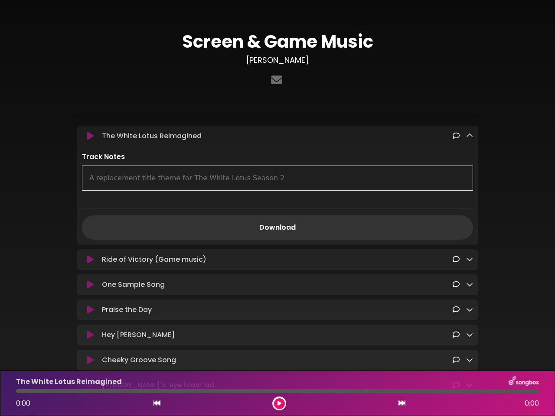  What do you see at coordinates (133, 285) in the screenshot?
I see `p: One Sample Song` at bounding box center [133, 285].